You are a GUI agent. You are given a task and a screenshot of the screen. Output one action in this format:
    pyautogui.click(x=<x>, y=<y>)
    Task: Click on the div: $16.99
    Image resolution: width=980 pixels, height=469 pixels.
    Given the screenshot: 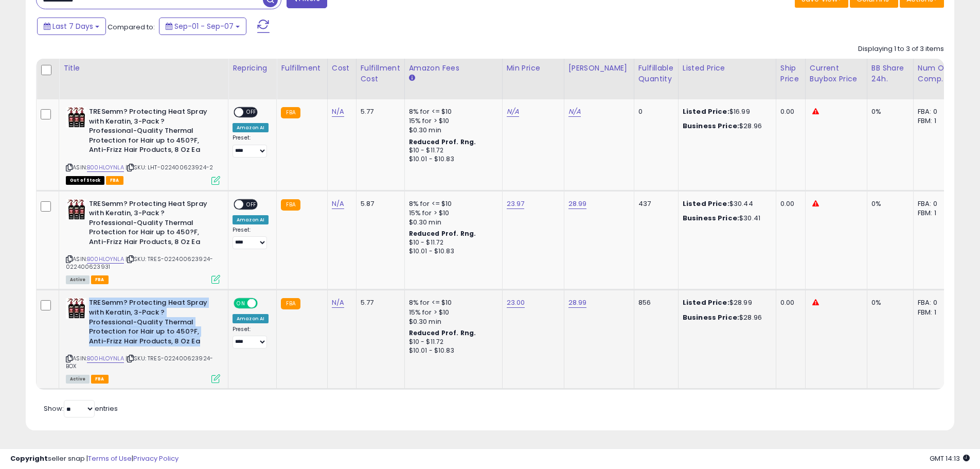 What is the action you would take?
    pyautogui.click(x=725, y=112)
    